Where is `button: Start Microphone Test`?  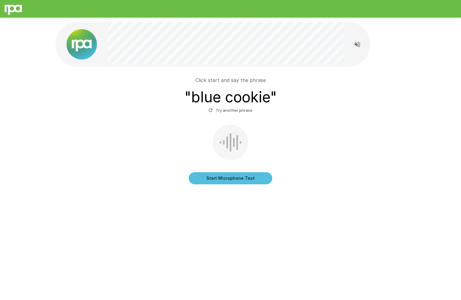
button: Start Microphone Test is located at coordinates (230, 178).